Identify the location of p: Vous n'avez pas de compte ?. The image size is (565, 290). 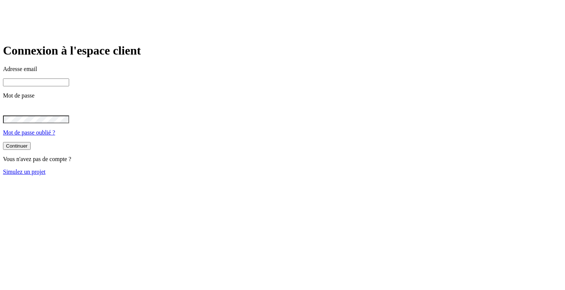
(283, 159).